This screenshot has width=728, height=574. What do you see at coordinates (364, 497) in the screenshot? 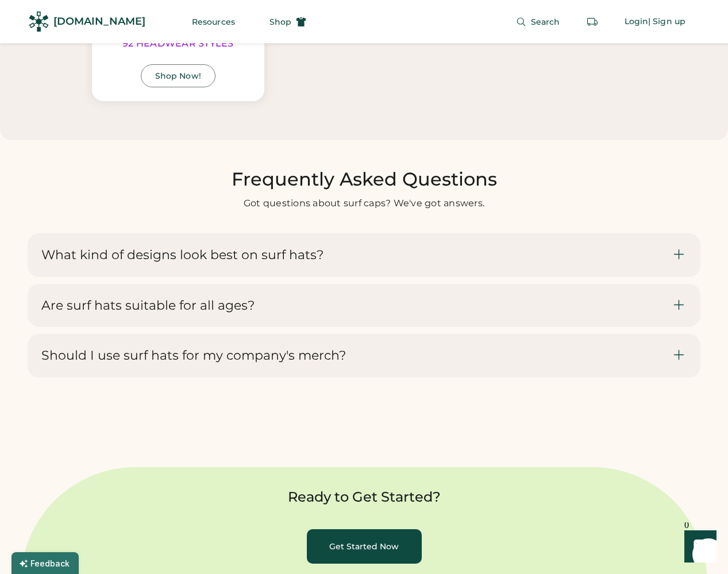
I see `h2: Ready to Get Started?` at bounding box center [364, 497].